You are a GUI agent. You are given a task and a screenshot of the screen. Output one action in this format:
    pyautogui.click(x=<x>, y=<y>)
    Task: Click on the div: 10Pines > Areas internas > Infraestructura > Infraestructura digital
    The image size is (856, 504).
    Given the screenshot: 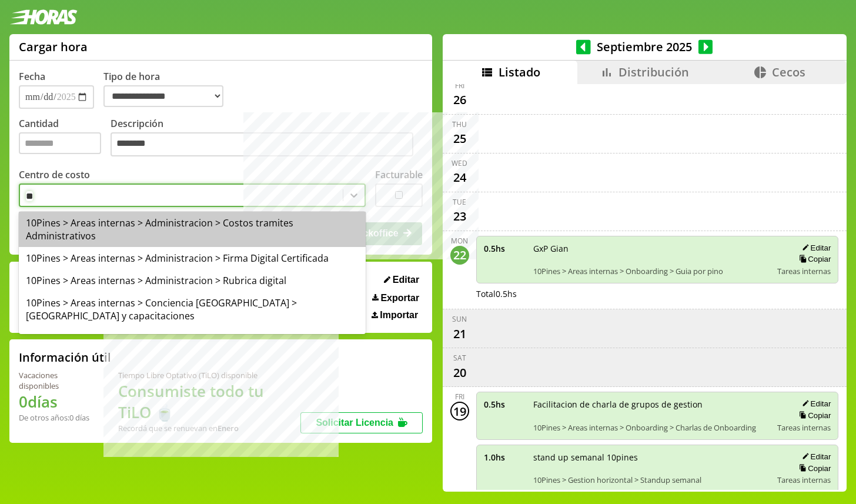 What is the action you would take?
    pyautogui.click(x=193, y=338)
    